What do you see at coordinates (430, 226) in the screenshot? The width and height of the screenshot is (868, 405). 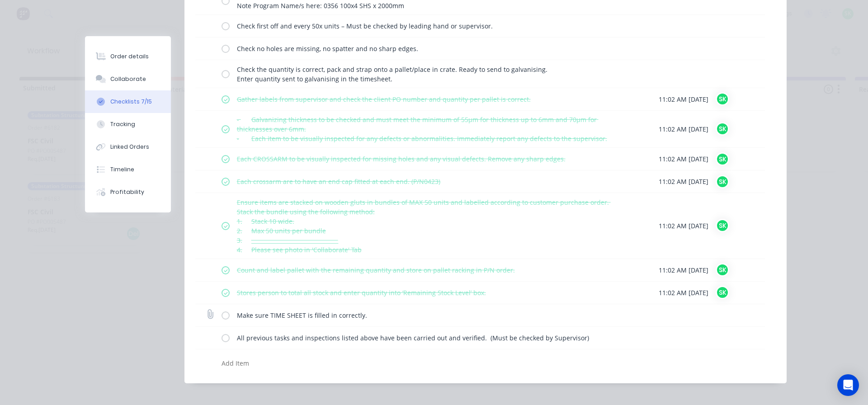 I see `textarea: Ensure items are stacked on wooden gluts in bundles of MAX 50 units and labelled according to cus...` at bounding box center [430, 226].